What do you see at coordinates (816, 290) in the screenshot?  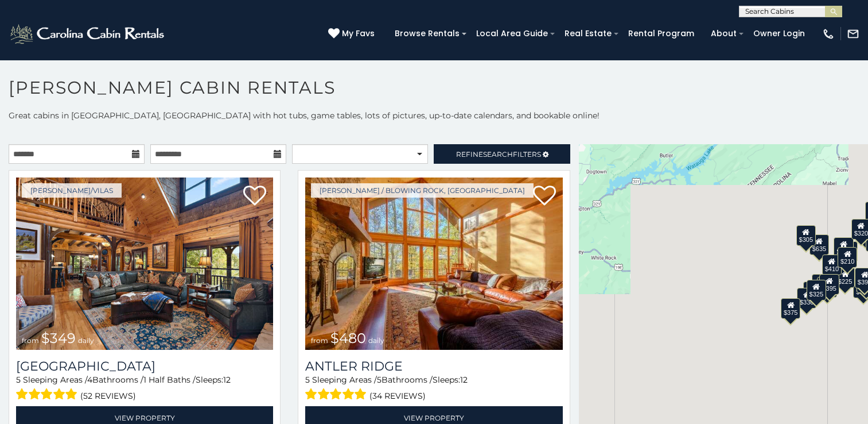 I see `div: $325` at bounding box center [816, 290].